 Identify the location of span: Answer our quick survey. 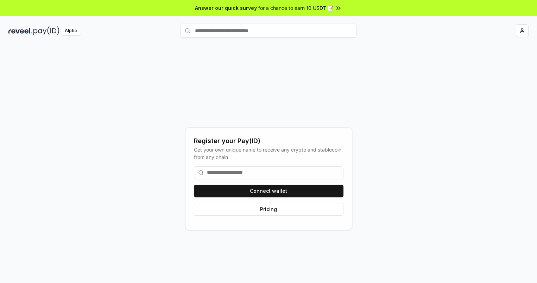
(226, 8).